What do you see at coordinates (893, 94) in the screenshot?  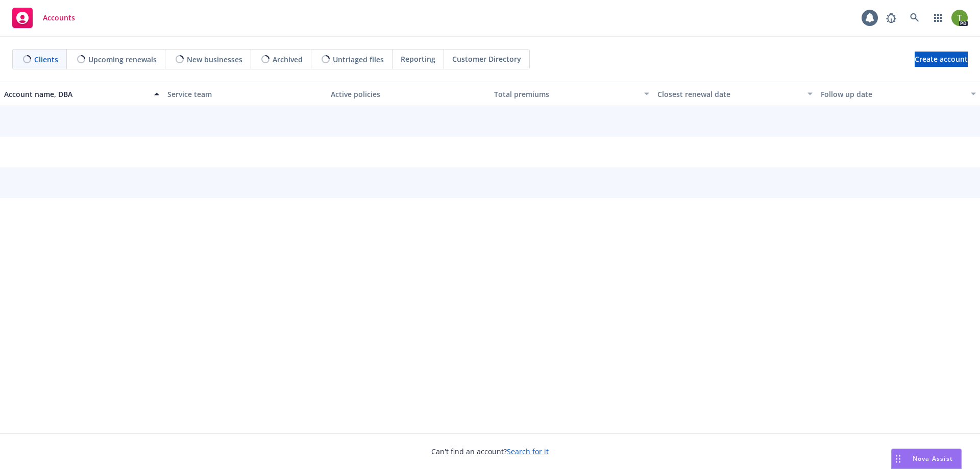 I see `div: Follow up date` at bounding box center [893, 94].